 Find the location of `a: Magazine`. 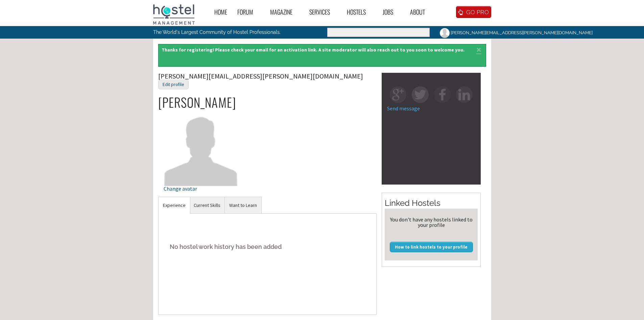

a: Magazine is located at coordinates (285, 12).